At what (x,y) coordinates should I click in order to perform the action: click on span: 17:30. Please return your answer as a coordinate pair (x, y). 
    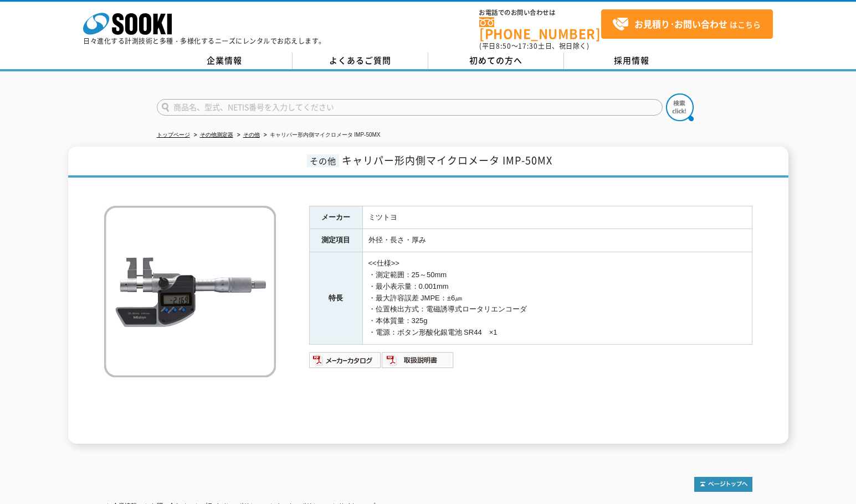
    Looking at the image, I should click on (528, 46).